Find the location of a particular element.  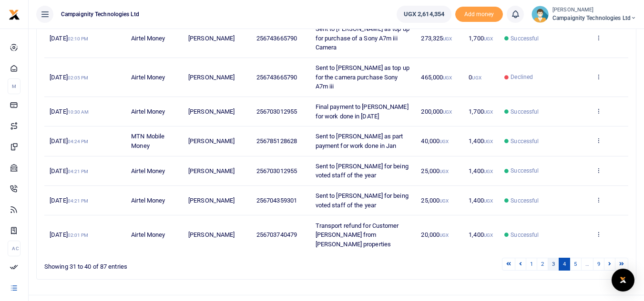

li: Toup your wallet is located at coordinates (479, 15).